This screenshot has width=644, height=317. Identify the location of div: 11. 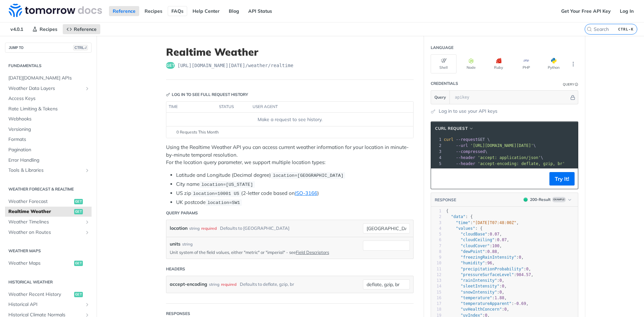
(436, 269).